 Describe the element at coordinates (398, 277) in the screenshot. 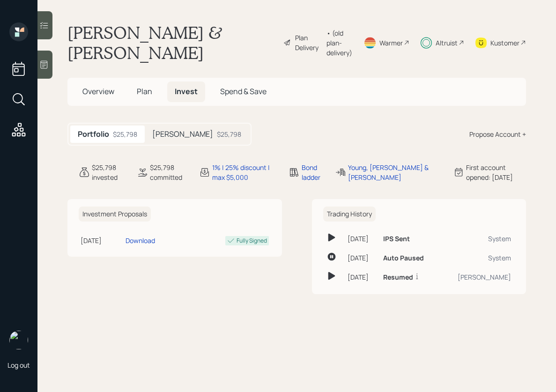

I see `h6: Resumed` at that location.